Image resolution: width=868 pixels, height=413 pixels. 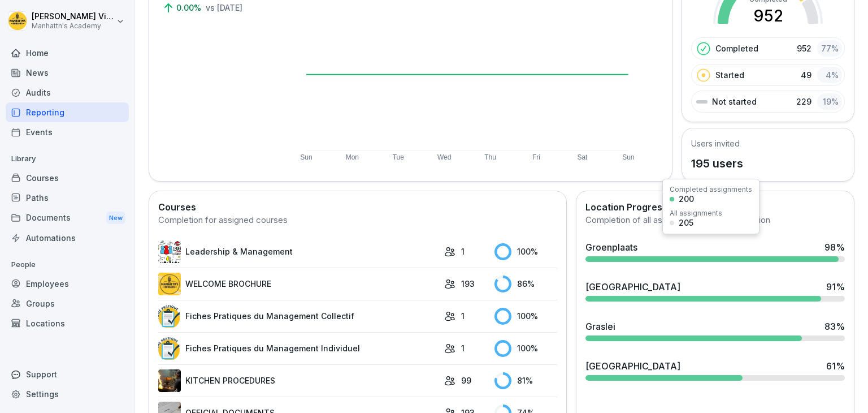 What do you see at coordinates (804, 48) in the screenshot?
I see `p: 952` at bounding box center [804, 48].